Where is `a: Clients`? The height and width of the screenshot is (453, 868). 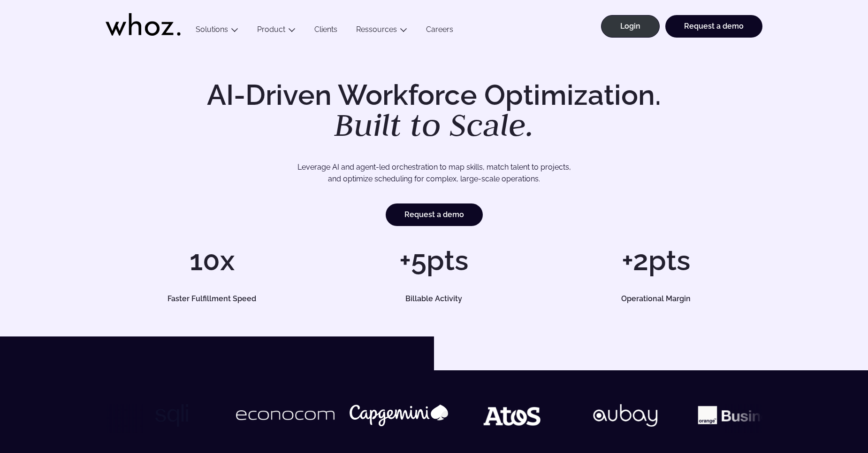 a: Clients is located at coordinates (326, 31).